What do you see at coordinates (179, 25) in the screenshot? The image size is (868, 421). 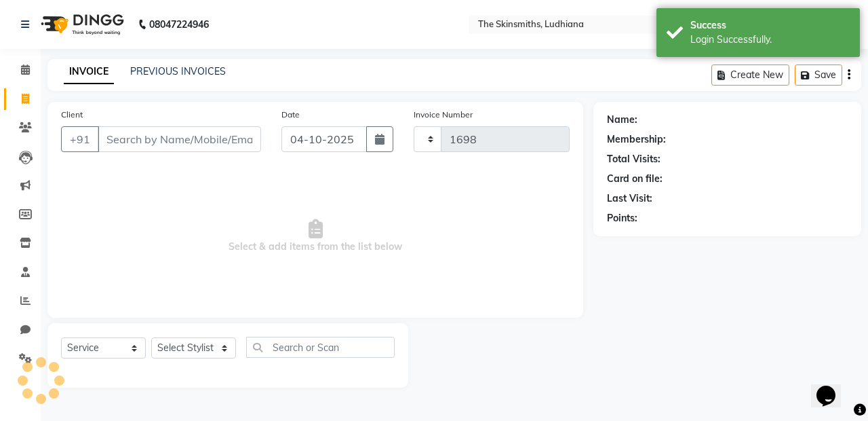 I see `b: 08047224946` at bounding box center [179, 25].